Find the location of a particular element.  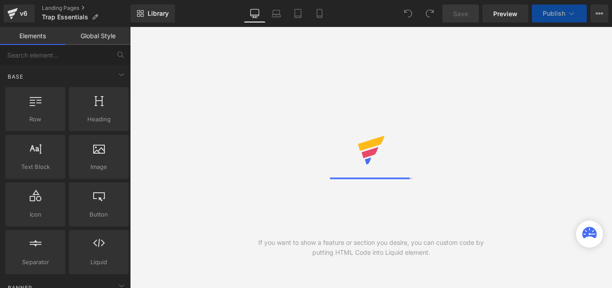

button: Undo is located at coordinates (408, 14).